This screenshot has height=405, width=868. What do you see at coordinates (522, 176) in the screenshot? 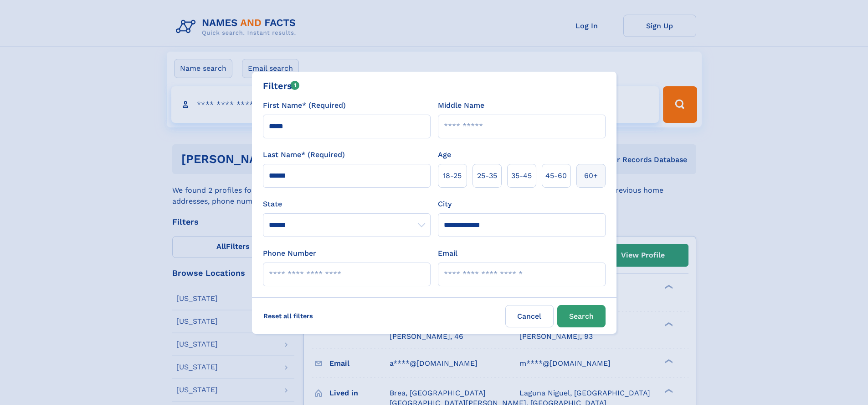
I see `span: 35‑45` at bounding box center [522, 176].